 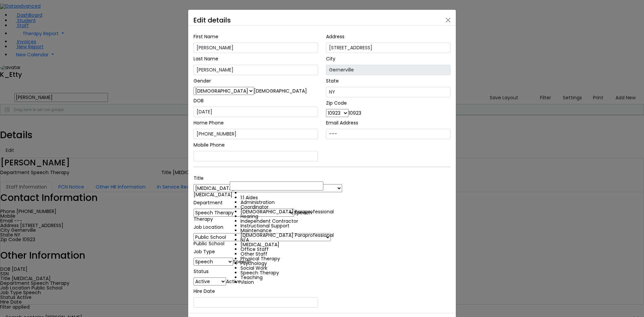 I want to click on li: Physical Therapy, so click(x=287, y=259).